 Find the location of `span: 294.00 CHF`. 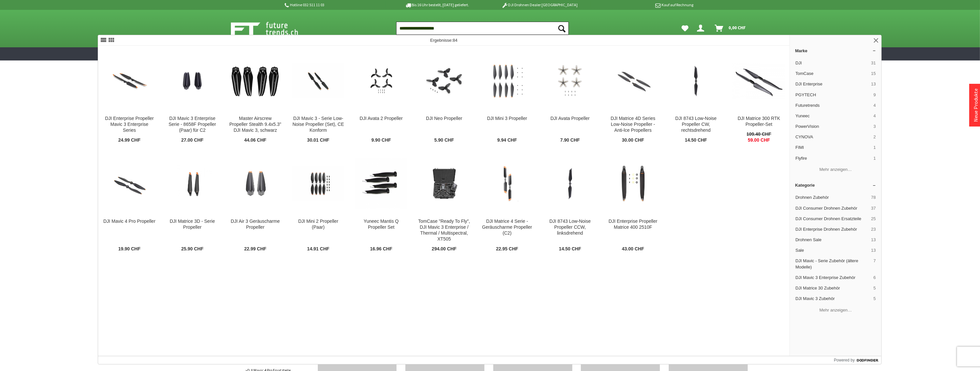

span: 294.00 CHF is located at coordinates (444, 249).